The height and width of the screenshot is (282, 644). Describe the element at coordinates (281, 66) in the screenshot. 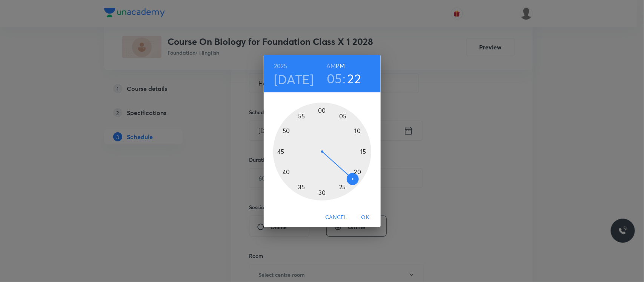

I see `h6: 2025` at that location.